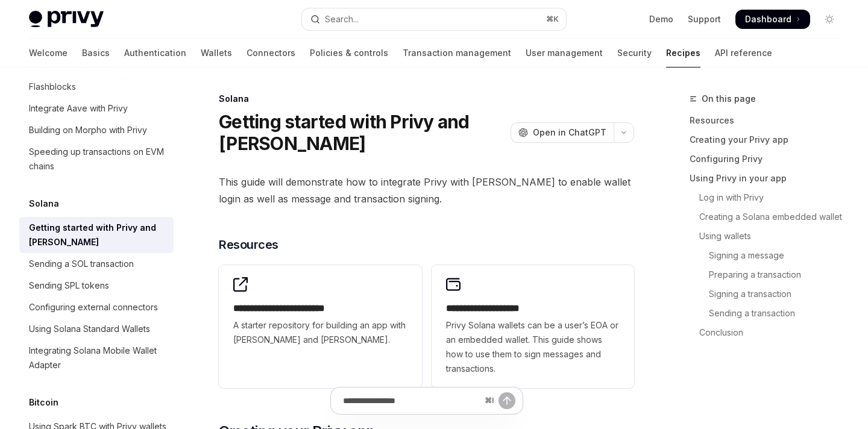 This screenshot has height=429, width=868. Describe the element at coordinates (507, 401) in the screenshot. I see `button: Send message` at that location.